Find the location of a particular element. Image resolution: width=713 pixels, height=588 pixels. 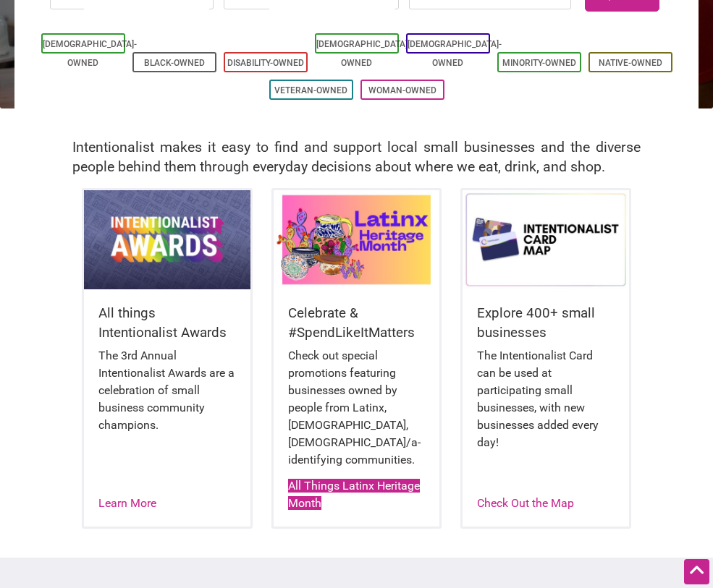

a: All Things Latinx Heritage Month is located at coordinates (354, 495).